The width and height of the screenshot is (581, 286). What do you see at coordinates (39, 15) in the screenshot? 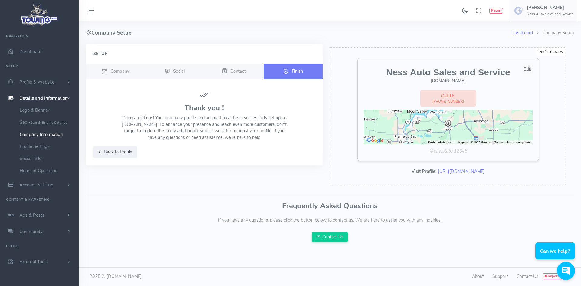
I see `img: logo` at bounding box center [39, 15].